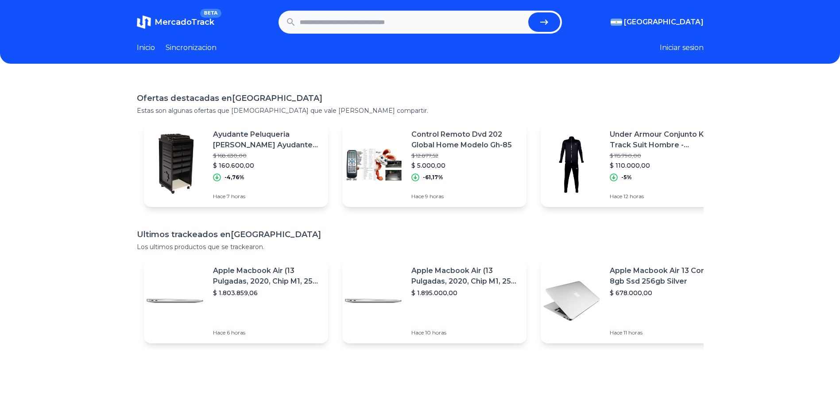 This screenshot has width=840, height=419. I want to click on p: $ 1.803.859,06, so click(267, 293).